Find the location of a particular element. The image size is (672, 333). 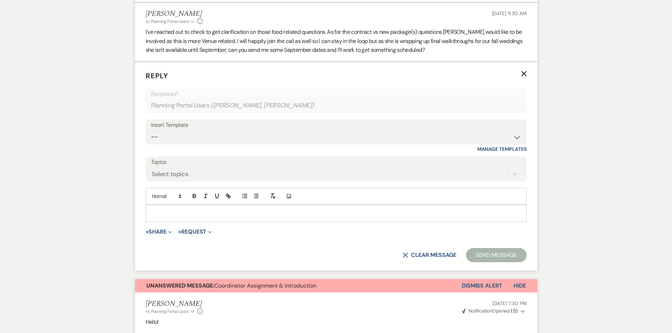

button: Share is located at coordinates (159, 232).